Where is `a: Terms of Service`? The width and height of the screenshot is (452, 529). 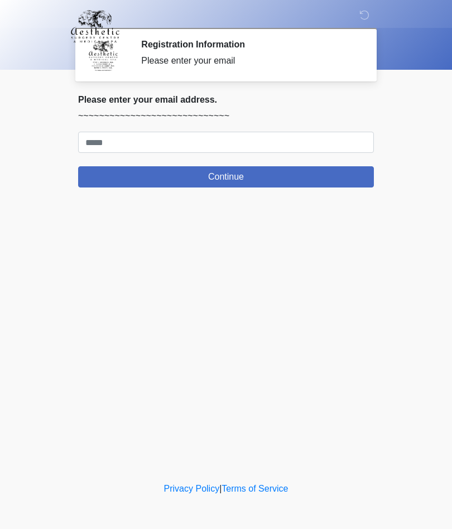
a: Terms of Service is located at coordinates (254, 488).